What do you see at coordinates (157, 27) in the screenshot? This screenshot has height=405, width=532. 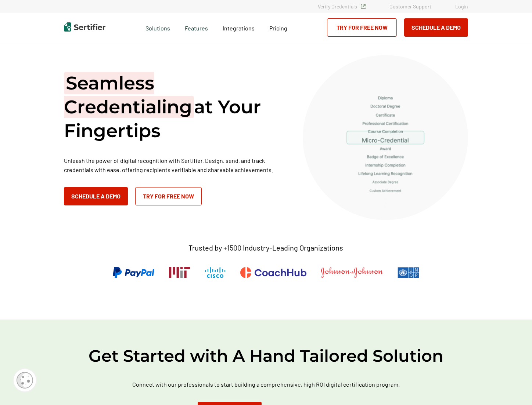 I see `span: Solutions` at bounding box center [157, 27].